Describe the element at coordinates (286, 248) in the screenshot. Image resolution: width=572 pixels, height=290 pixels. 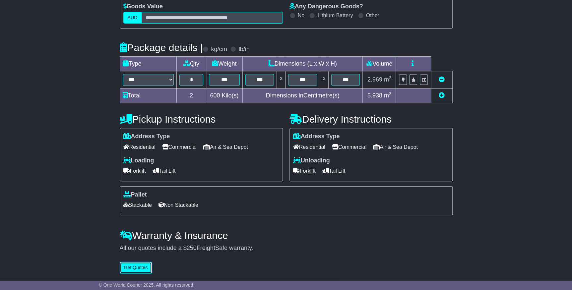
I see `div: All our quotes include a $ FreightSafe warranty.` at that location.